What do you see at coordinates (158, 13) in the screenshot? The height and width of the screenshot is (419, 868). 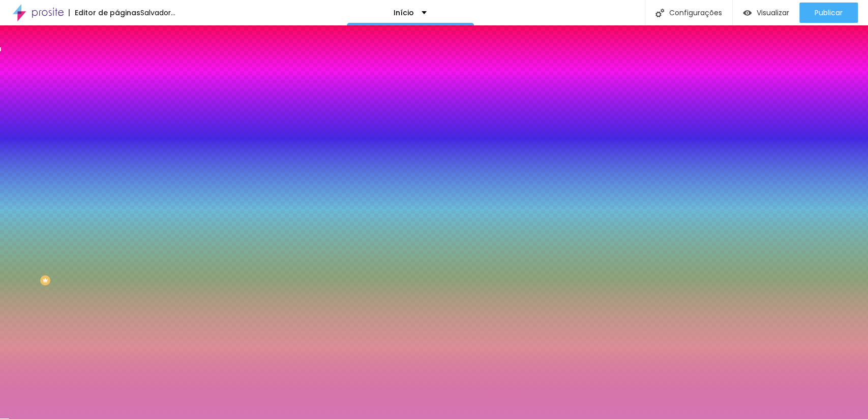 I see `font: Salvador...` at bounding box center [158, 13].